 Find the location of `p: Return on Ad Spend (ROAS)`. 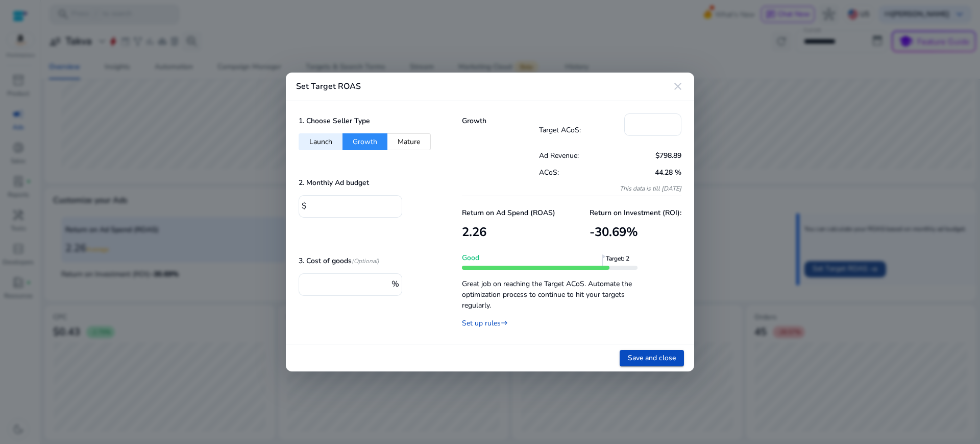

p: Return on Ad Spend (ROAS) is located at coordinates (509, 213).